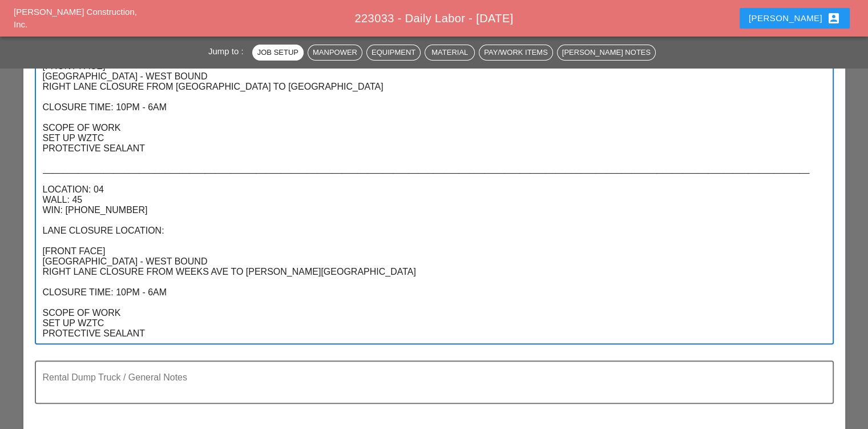 This screenshot has width=868, height=429. I want to click on textarea: Rental Dump Truck / General Notes, so click(430, 388).